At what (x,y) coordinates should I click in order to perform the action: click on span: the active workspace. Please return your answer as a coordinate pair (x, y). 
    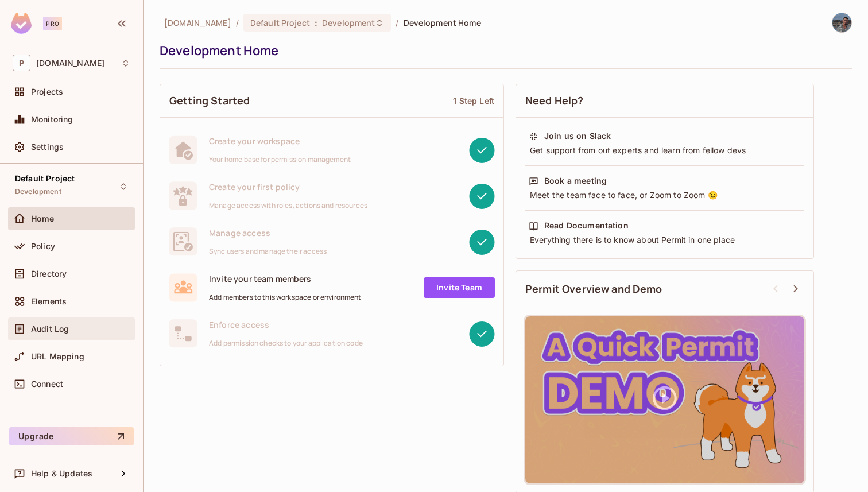
    Looking at the image, I should click on (198, 22).